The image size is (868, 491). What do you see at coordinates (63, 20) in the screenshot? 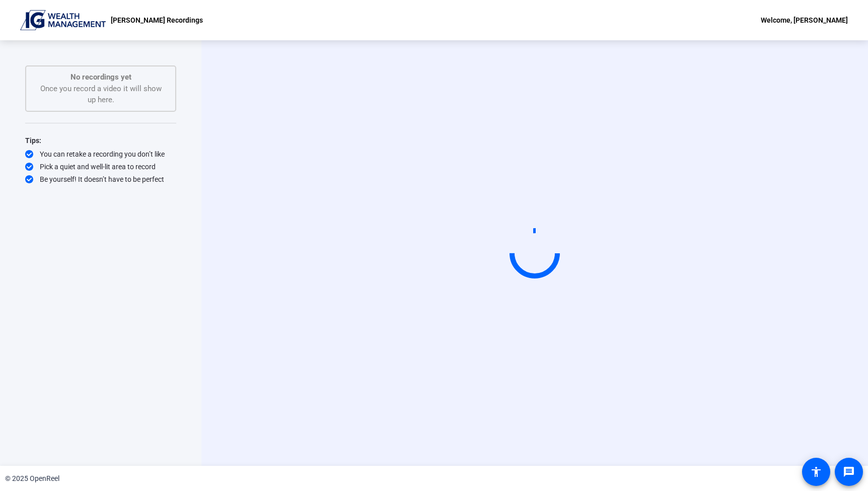
I see `img: OpenReel logo` at bounding box center [63, 20].